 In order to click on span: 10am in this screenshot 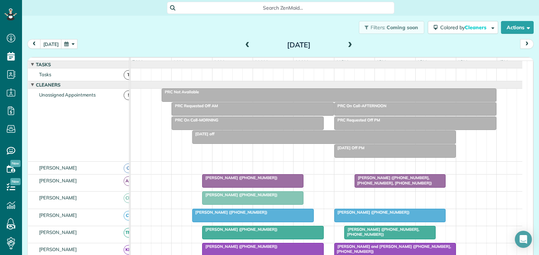, I will do `click(261, 62)`.